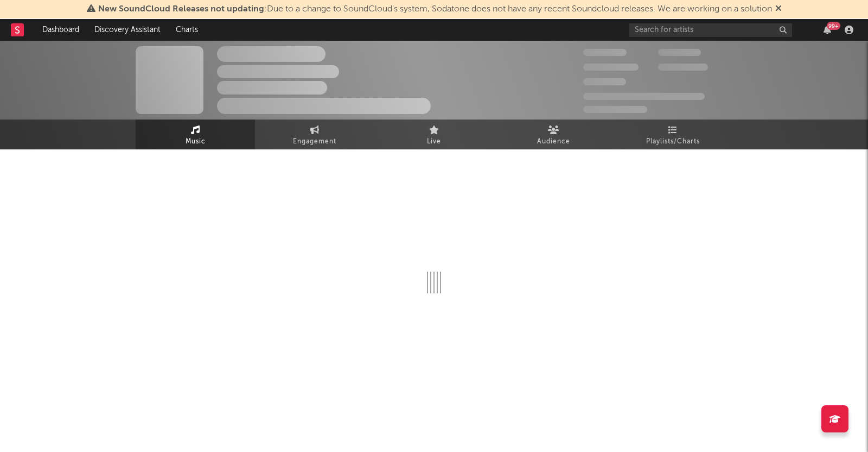 This screenshot has width=868, height=452. Describe the element at coordinates (611, 67) in the screenshot. I see `span: 50.000.000` at that location.